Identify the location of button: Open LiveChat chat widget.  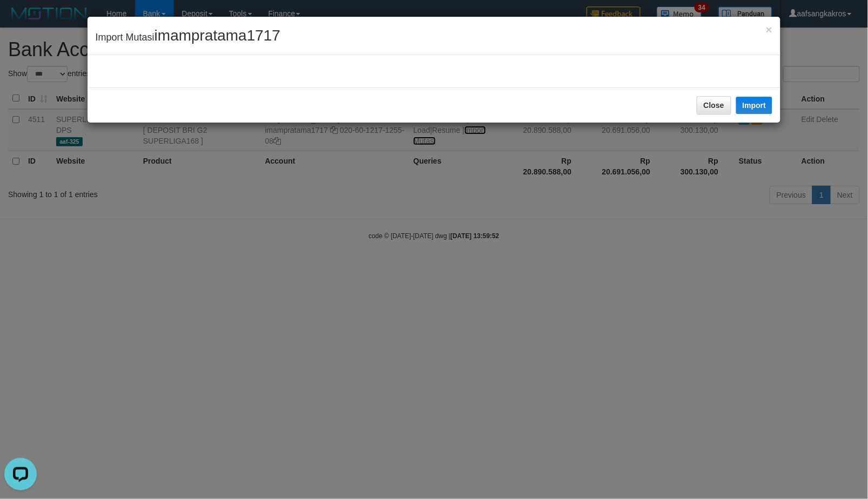
(21, 21).